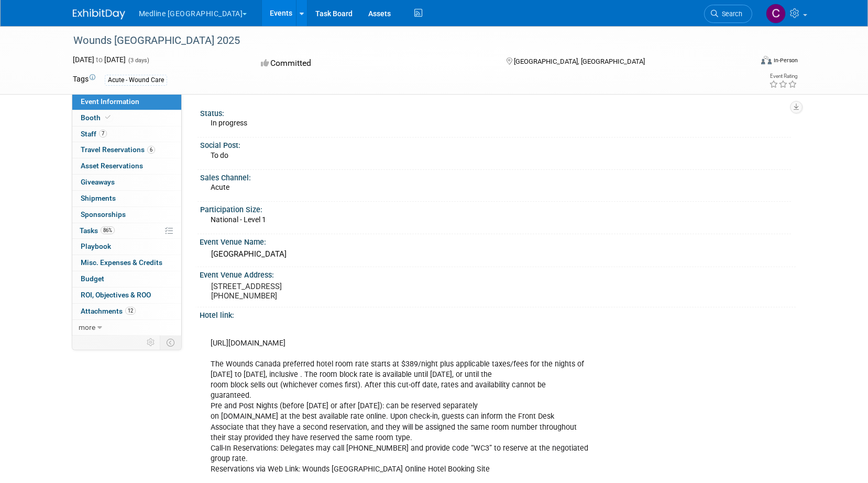 This screenshot has width=868, height=483. What do you see at coordinates (103, 133) in the screenshot?
I see `span: 7` at bounding box center [103, 133].